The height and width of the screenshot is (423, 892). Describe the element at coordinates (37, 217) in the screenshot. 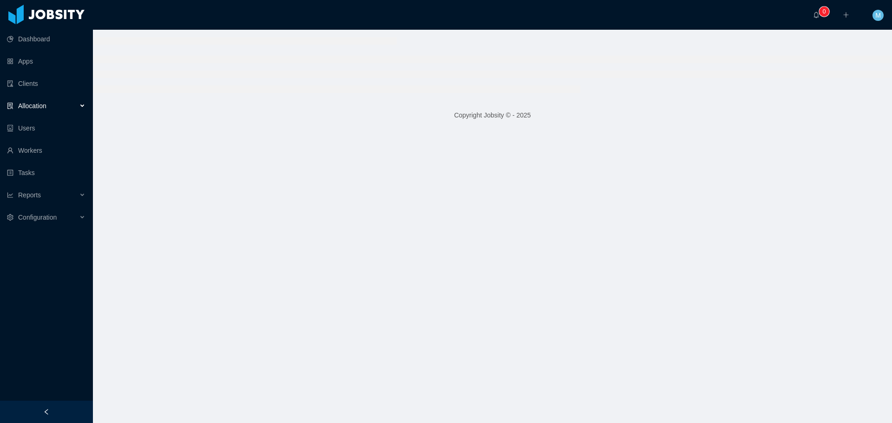

I see `span: Configuration` at that location.